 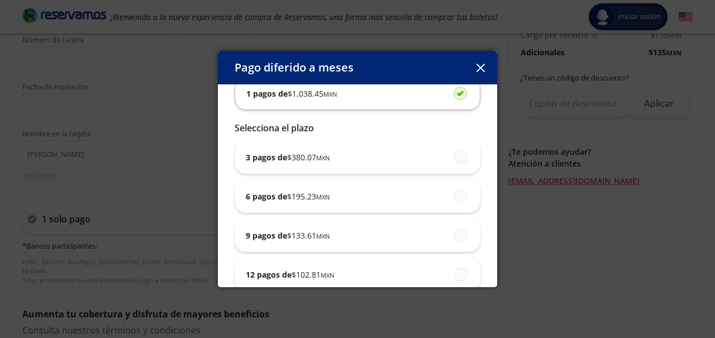 What do you see at coordinates (308, 157) in the screenshot?
I see `span: $ 380.07` at bounding box center [308, 157].